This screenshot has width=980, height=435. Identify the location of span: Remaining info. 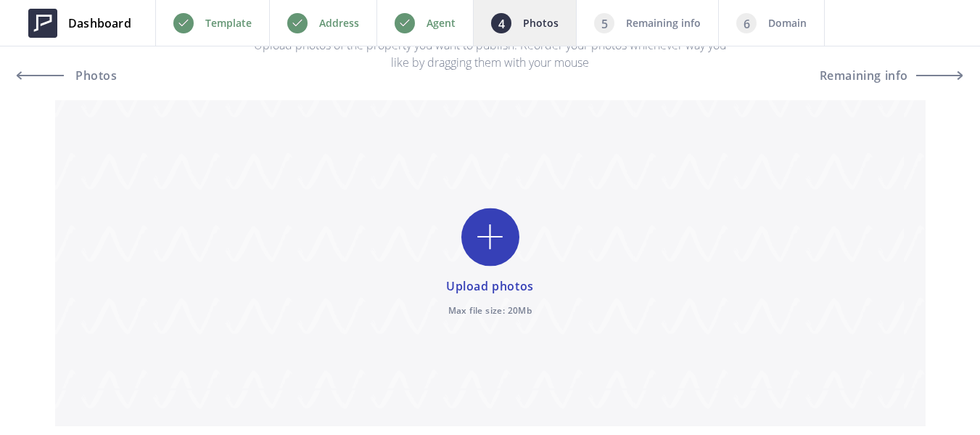
(864, 75).